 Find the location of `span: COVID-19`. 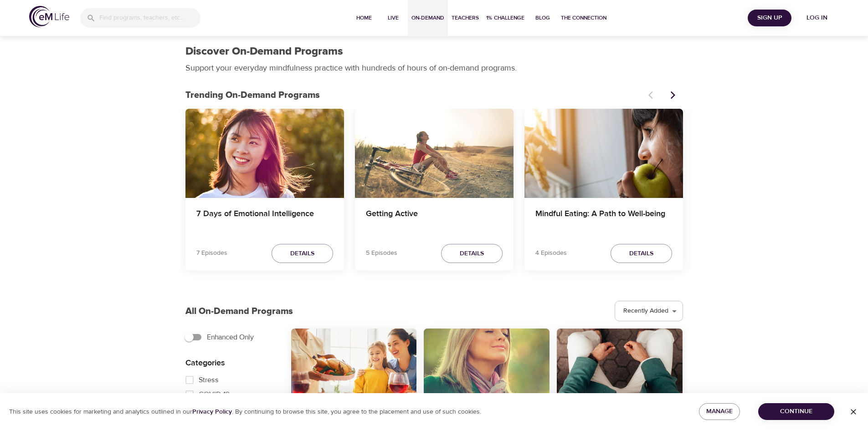

span: COVID-19 is located at coordinates (214, 395).